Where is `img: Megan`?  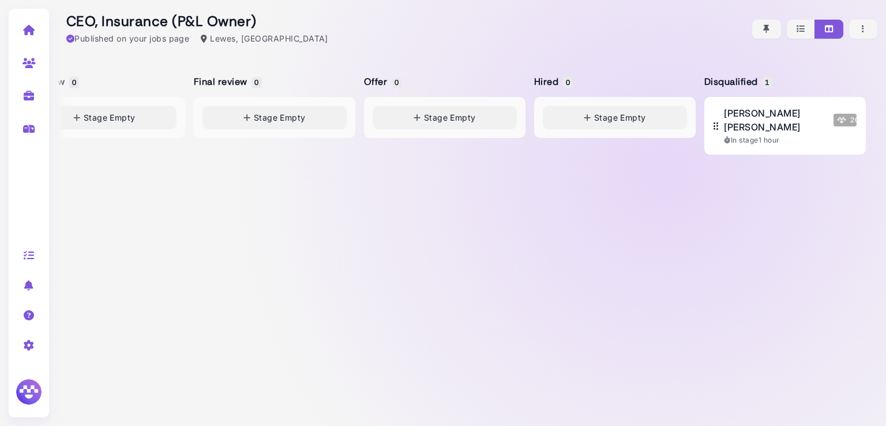
img: Megan is located at coordinates (29, 391).